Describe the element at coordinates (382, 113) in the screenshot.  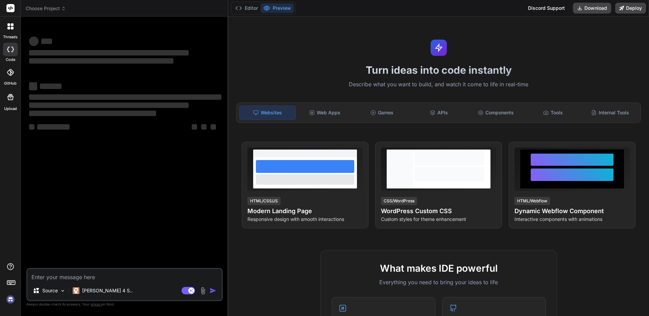
I see `div: Games` at that location.